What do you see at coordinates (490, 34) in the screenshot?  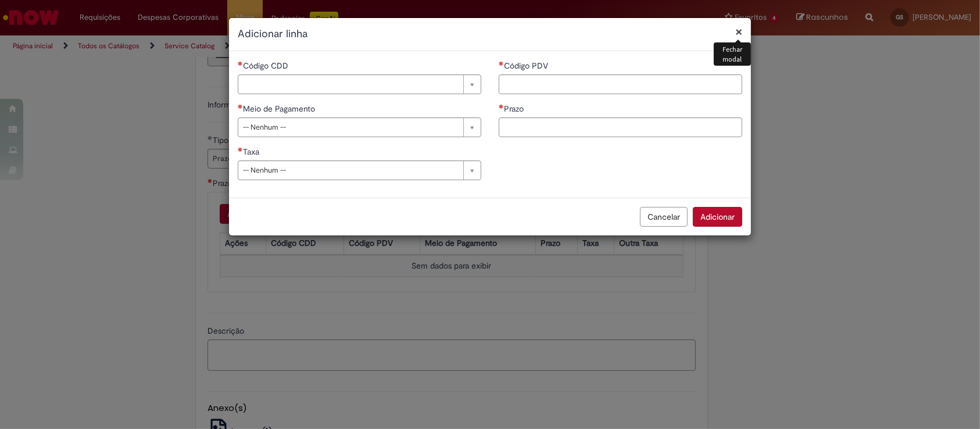 I see `h2: Adicionar linha` at bounding box center [490, 34].